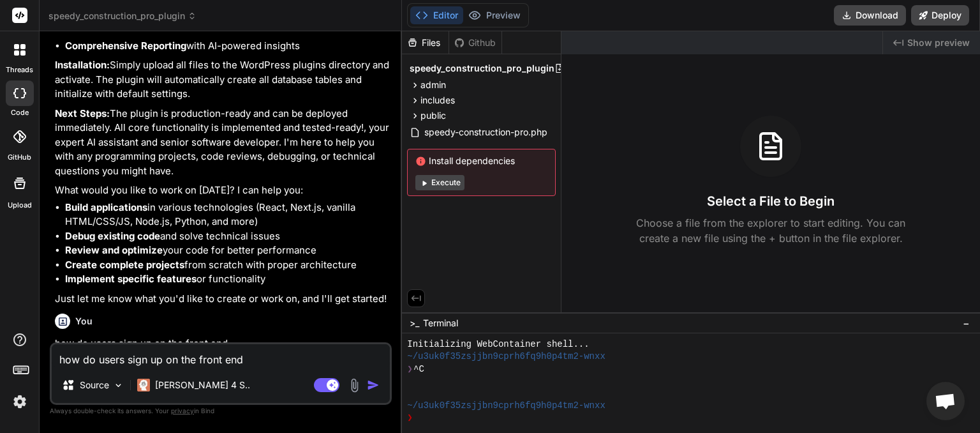 The width and height of the screenshot is (980, 433). What do you see at coordinates (124, 265) in the screenshot?
I see `strong: Create complete projects` at bounding box center [124, 265].